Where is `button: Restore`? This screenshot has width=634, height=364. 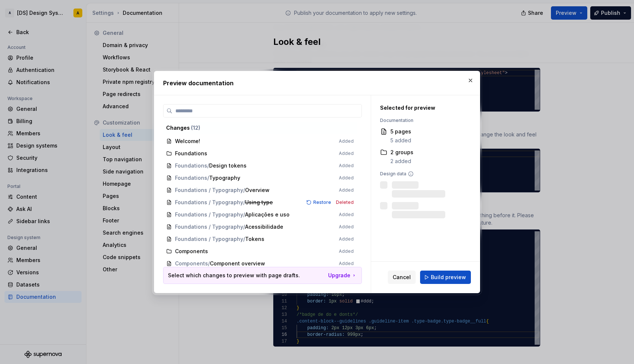
button: Restore is located at coordinates (319, 202).